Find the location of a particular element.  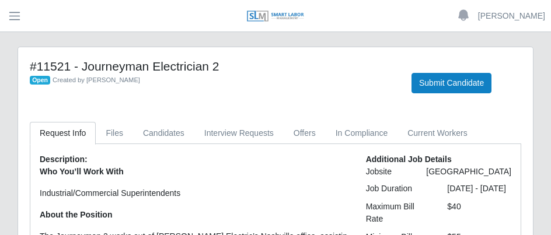

span: Open is located at coordinates (40, 81).